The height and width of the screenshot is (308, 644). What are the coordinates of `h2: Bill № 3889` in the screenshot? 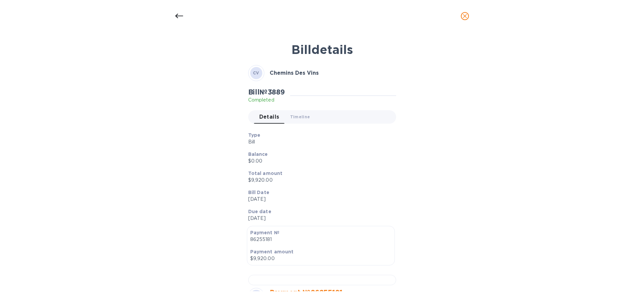 It's located at (266, 92).